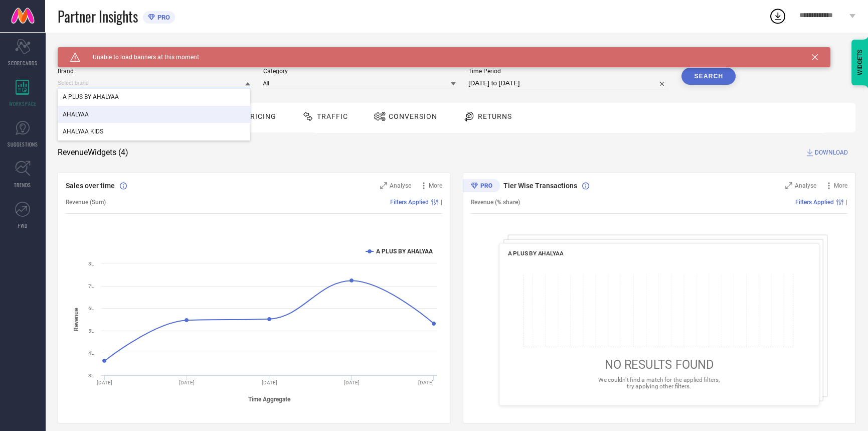  I want to click on span: Unable to load banners at this moment, so click(140, 58).